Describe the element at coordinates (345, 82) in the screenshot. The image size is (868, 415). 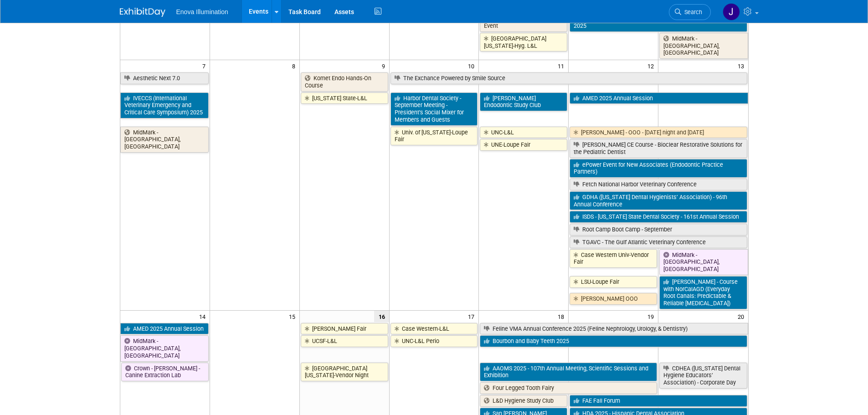
I see `a: Komet Endo Hands-On Course` at that location.